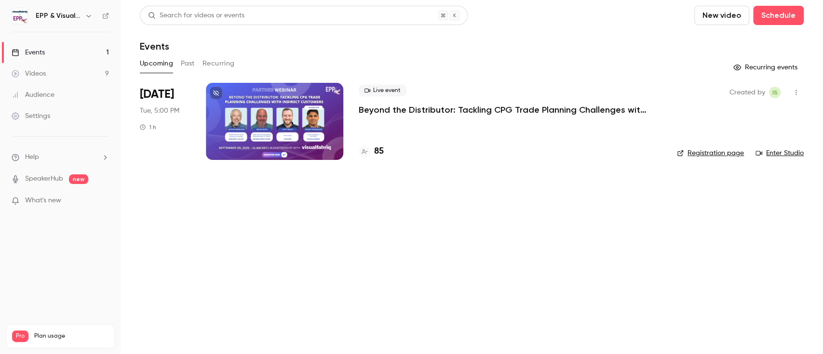  Describe the element at coordinates (774, 93) in the screenshot. I see `span: Itamar Seligsohn` at that location.